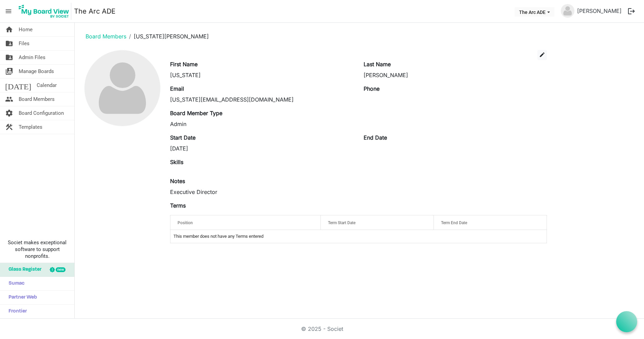 This screenshot has width=644, height=339. What do you see at coordinates (21, 298) in the screenshot?
I see `span: Partner Web` at bounding box center [21, 298].